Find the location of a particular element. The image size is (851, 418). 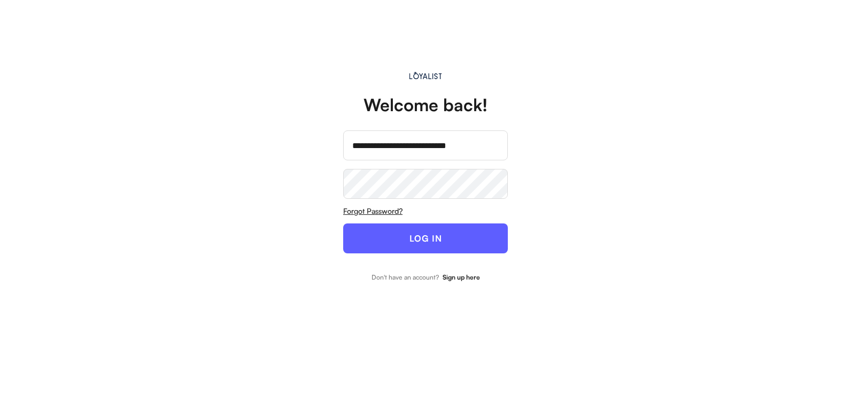

button: LOG IN is located at coordinates (425, 238).